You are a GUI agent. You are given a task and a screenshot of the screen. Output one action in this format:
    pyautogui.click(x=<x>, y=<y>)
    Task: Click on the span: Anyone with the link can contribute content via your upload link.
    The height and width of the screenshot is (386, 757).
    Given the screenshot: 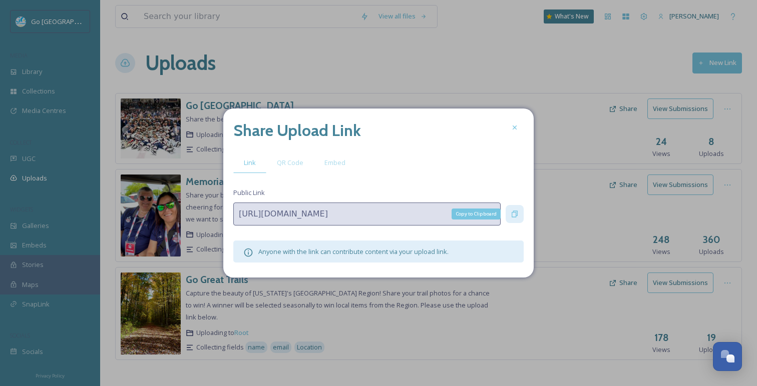 What is the action you would take?
    pyautogui.click(x=353, y=252)
    